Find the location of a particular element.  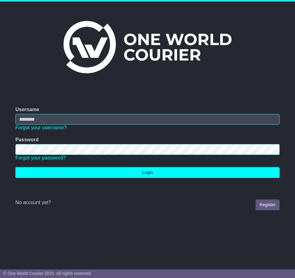

label: Password is located at coordinates (27, 139).